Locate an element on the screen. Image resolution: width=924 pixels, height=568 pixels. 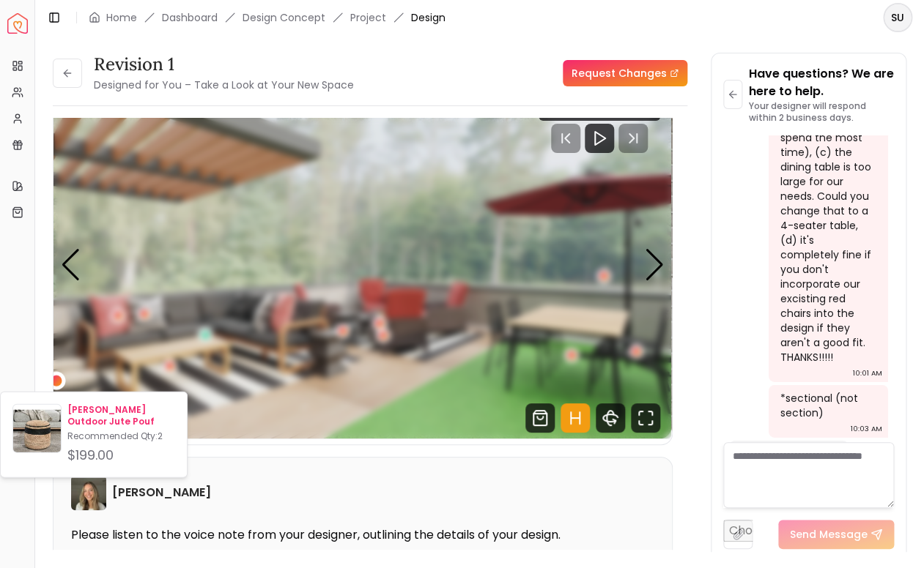
svg: Shop Products from this design is located at coordinates (540, 418).